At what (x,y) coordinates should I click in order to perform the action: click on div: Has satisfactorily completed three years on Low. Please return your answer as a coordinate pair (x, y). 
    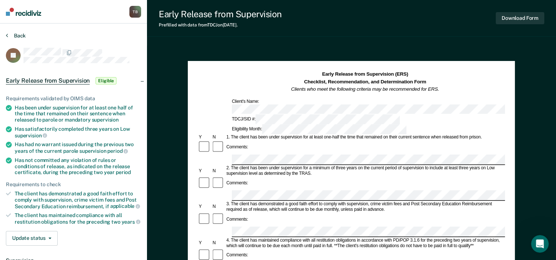
    Looking at the image, I should click on (78, 132).